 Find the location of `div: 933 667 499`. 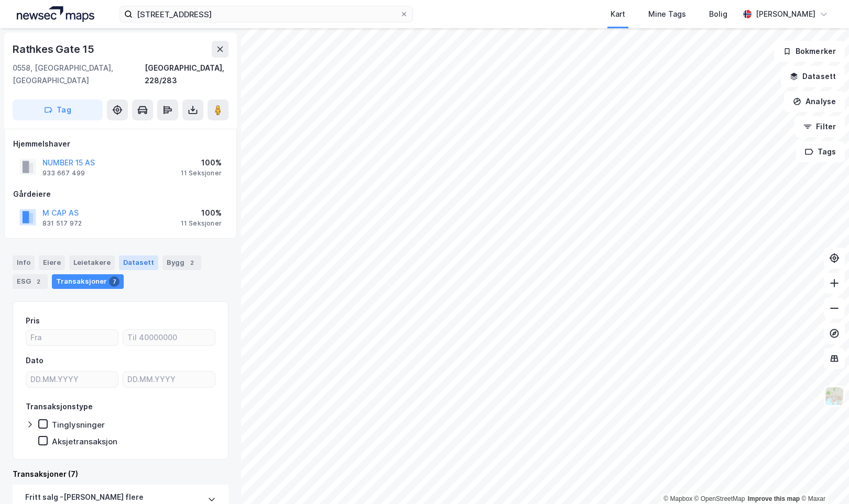

div: 933 667 499 is located at coordinates (64, 173).